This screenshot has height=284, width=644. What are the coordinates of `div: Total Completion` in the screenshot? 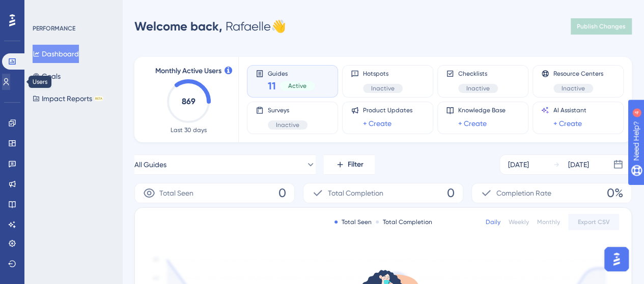 It's located at (404, 222).